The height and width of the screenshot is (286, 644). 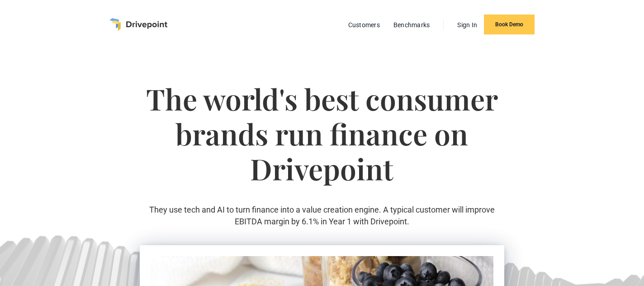 What do you see at coordinates (322, 143) in the screenshot?
I see `h1: The world's best consumer brands run finance on Drivepoint` at bounding box center [322, 143].